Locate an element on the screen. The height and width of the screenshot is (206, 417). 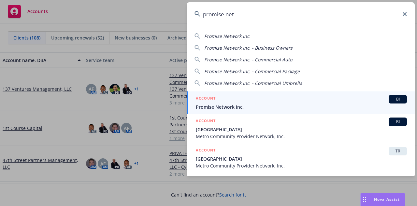
div: Drag to move is located at coordinates (365, 199).